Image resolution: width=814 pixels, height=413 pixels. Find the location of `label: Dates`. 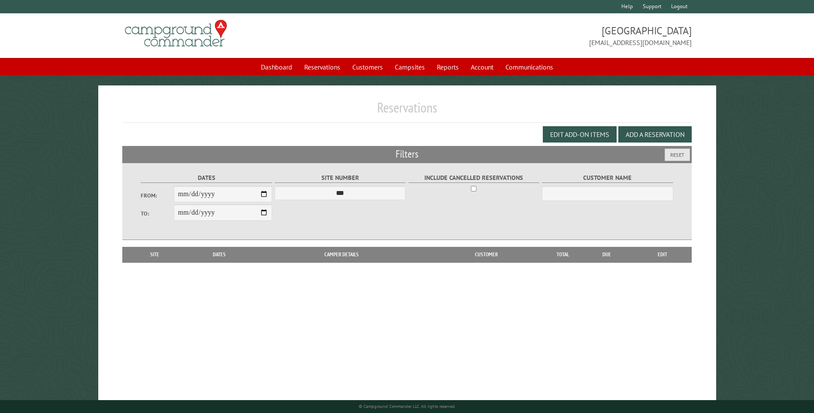

label: Dates is located at coordinates (206, 178).